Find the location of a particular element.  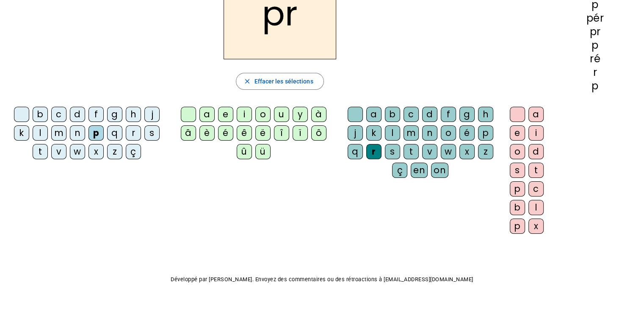

div: à is located at coordinates (319, 114).